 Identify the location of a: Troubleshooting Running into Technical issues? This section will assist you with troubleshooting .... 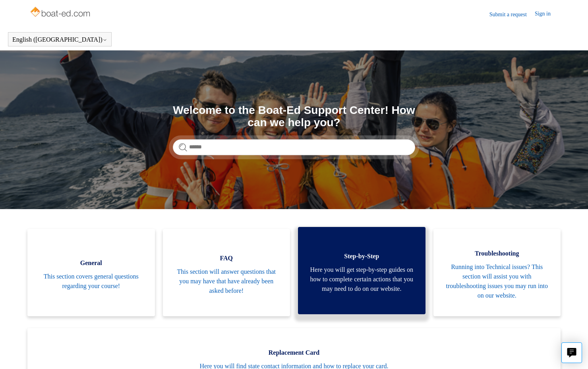
(497, 272).